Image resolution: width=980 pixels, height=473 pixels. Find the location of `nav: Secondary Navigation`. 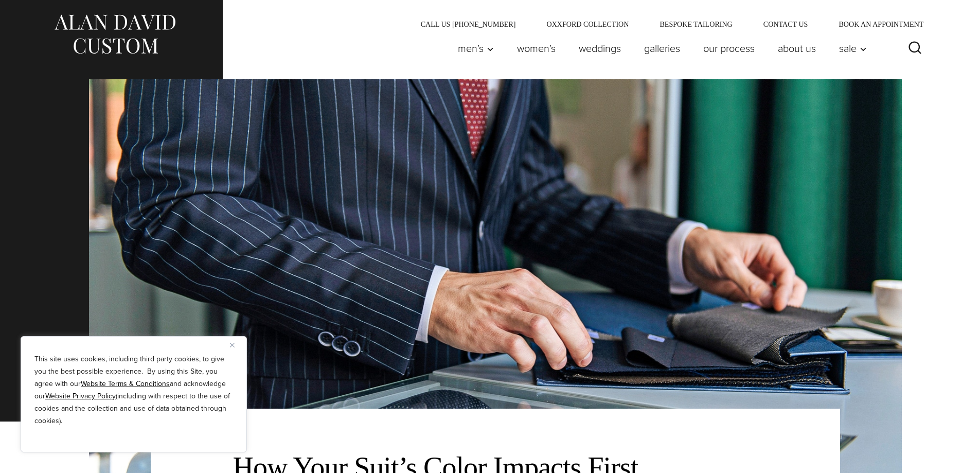

nav: Secondary Navigation is located at coordinates (666, 25).